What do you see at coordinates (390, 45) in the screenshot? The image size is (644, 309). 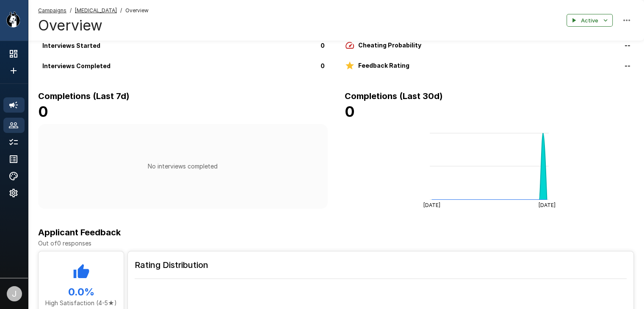 I see `b: Cheating Probability` at bounding box center [390, 45].